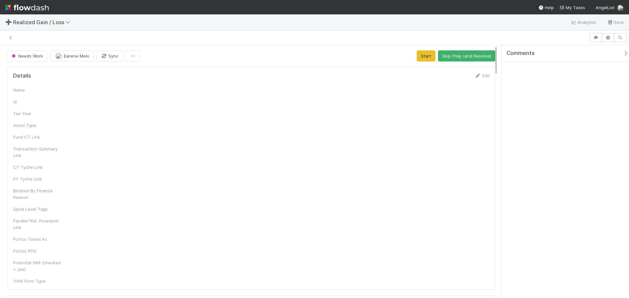  Describe the element at coordinates (43, 22) in the screenshot. I see `span: Realized Gain / Loss` at that location.